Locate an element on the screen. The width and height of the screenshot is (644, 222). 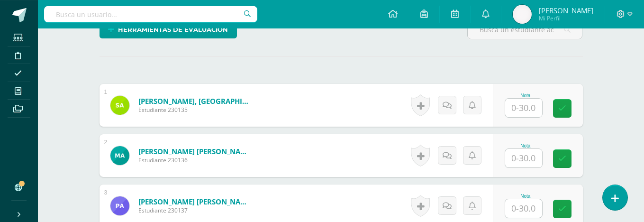
span: Estudiante 230137 is located at coordinates (195, 211).